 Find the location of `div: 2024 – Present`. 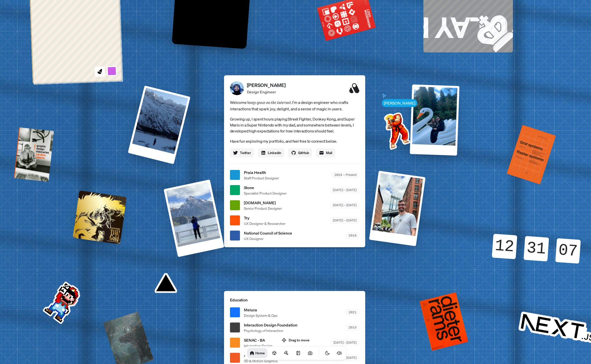

div: 2024 – Present is located at coordinates (345, 175).